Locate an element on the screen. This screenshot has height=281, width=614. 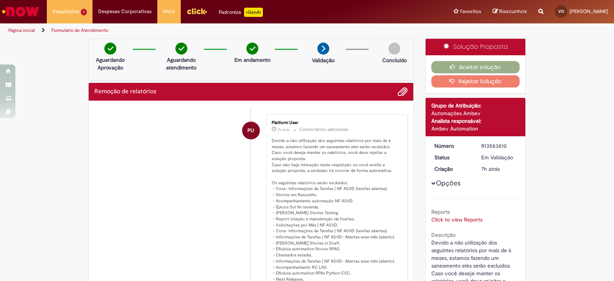
button: Adicionar anexos is located at coordinates (403, 92).